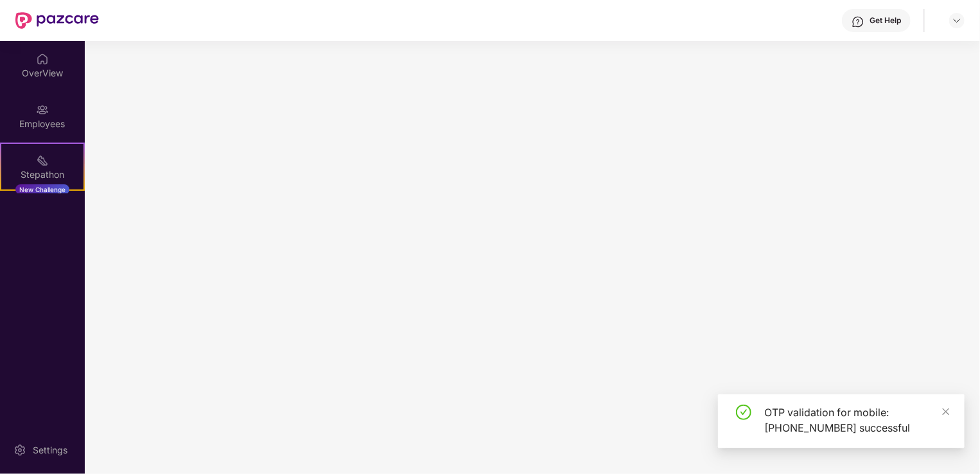 The image size is (980, 474). Describe the element at coordinates (885, 21) in the screenshot. I see `div: Get Help` at that location.